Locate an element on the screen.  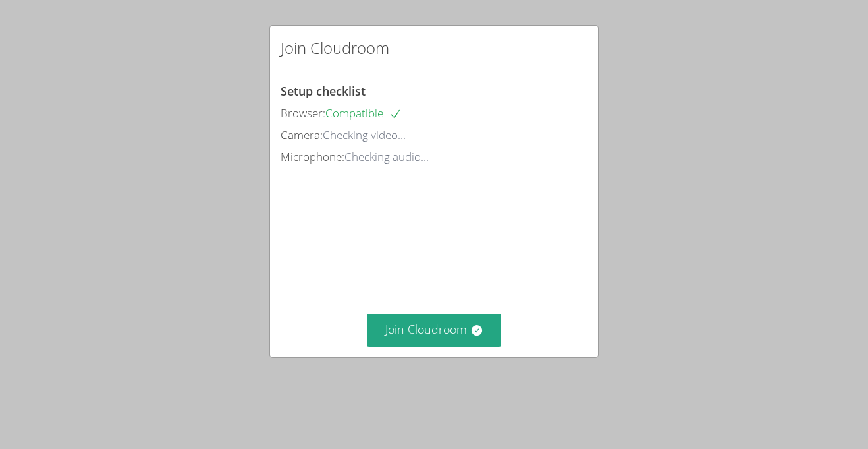
span: Browser: is located at coordinates (303, 112).